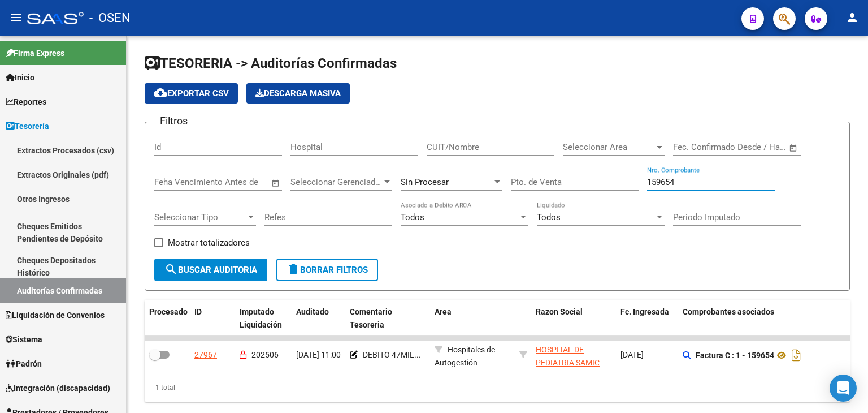  What do you see at coordinates (20, 78) in the screenshot?
I see `span: Inicio` at bounding box center [20, 78].